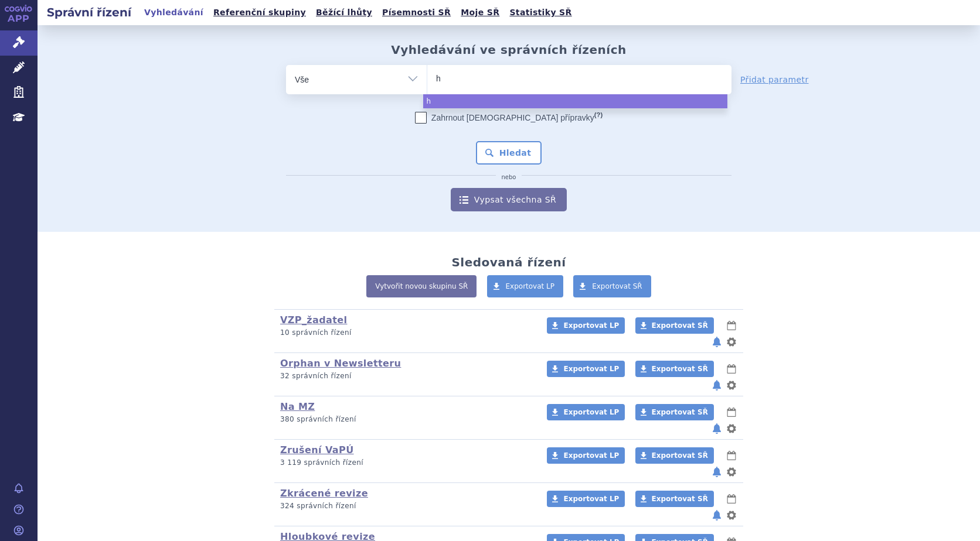 The height and width of the screenshot is (541, 980). Describe the element at coordinates (297, 406) in the screenshot. I see `a: Na MZ` at that location.